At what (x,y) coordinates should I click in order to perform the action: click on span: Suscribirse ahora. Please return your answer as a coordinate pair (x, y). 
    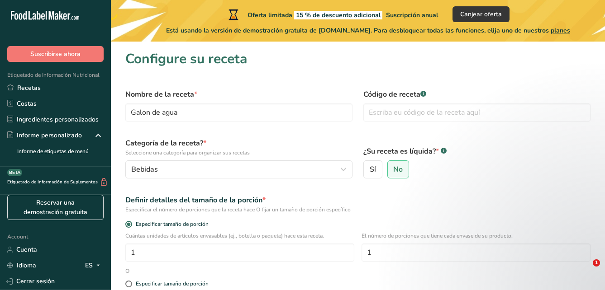
    Looking at the image, I should click on (55, 54).